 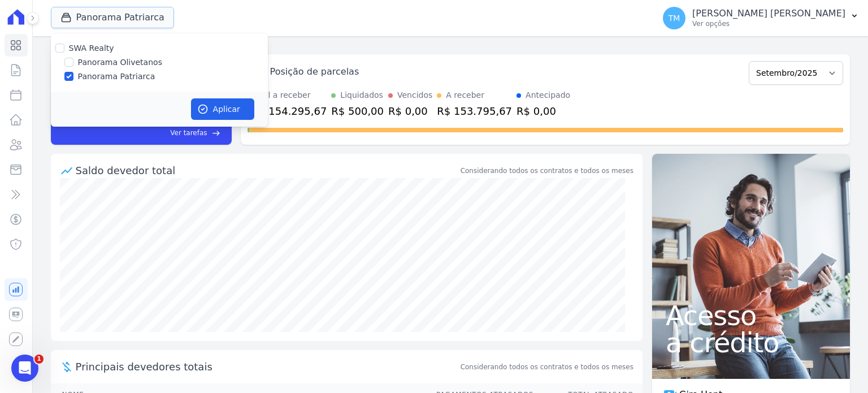 I want to click on label: Panorama Patriarca, so click(x=116, y=76).